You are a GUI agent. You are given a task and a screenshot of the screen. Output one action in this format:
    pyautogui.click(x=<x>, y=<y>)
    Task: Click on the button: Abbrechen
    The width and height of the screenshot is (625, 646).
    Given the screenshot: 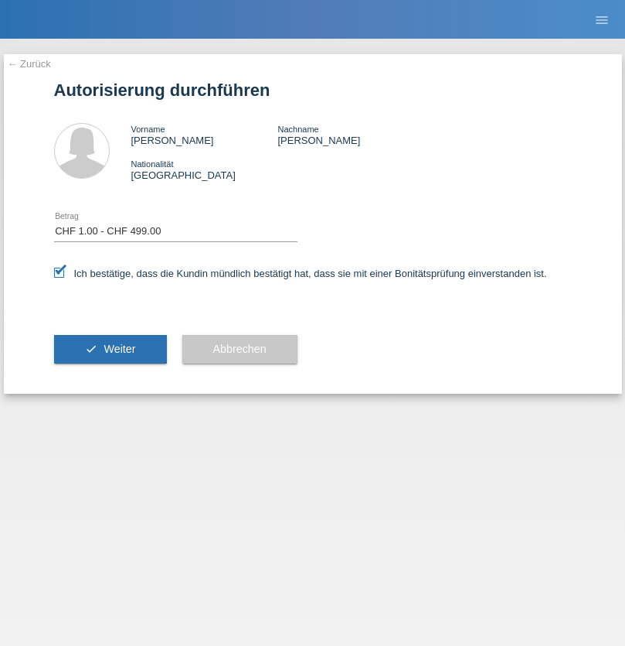 What is the action you would take?
    pyautogui.click(x=240, y=349)
    